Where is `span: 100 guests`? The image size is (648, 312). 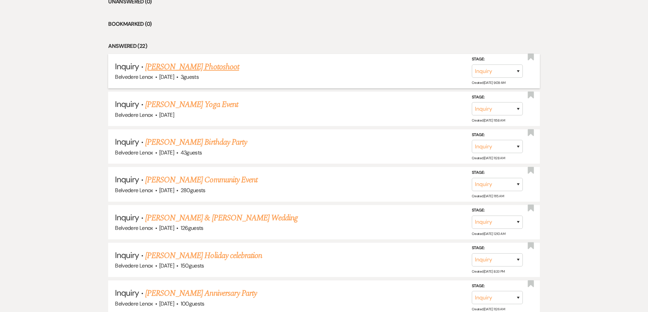
span: 100 guests is located at coordinates (192, 304).